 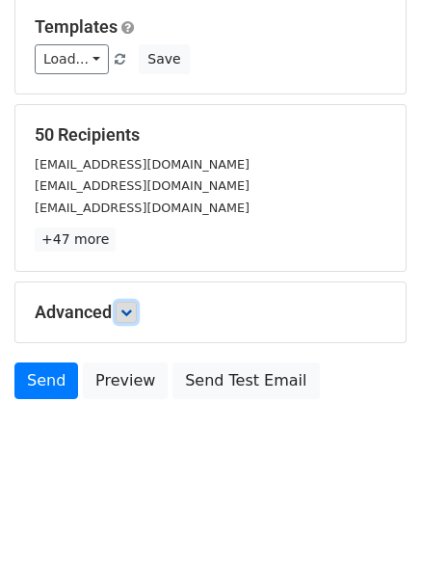 What do you see at coordinates (71, 59) in the screenshot?
I see `a: Load...` at bounding box center [71, 59].